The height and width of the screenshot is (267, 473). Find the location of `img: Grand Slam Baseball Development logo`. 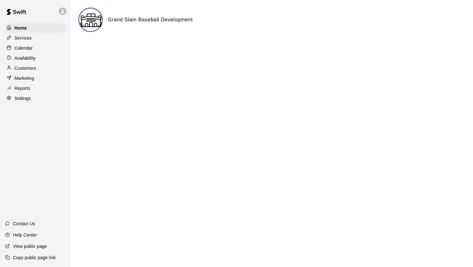

img: Grand Slam Baseball Development logo is located at coordinates (91, 20).